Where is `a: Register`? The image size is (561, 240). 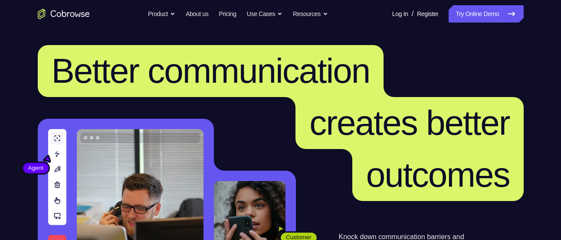
a: Register is located at coordinates (427, 14).